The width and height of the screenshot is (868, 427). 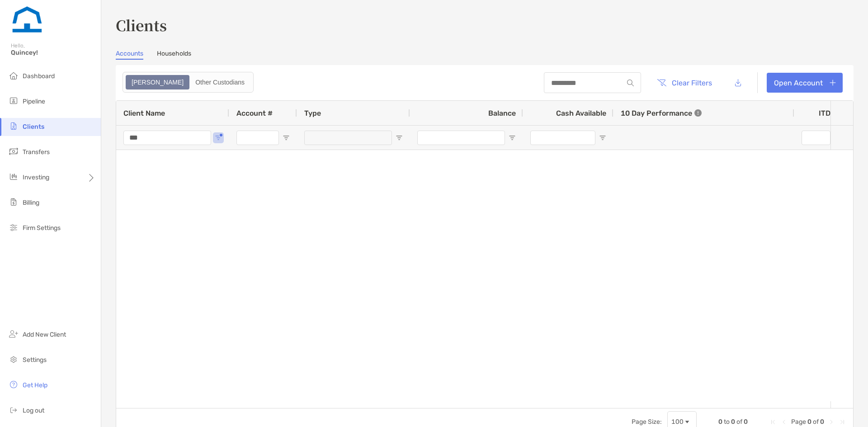 I want to click on img: investing icon, so click(x=14, y=177).